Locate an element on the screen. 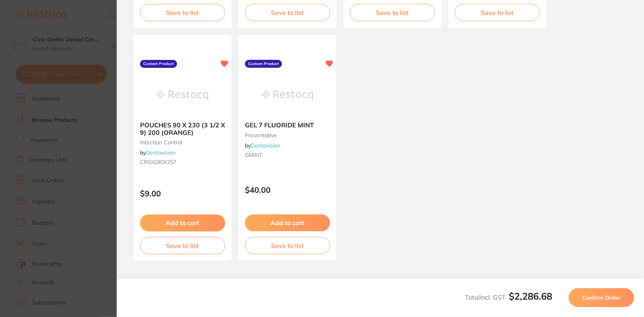 The image size is (644, 317). button: Confirm Order is located at coordinates (601, 297).